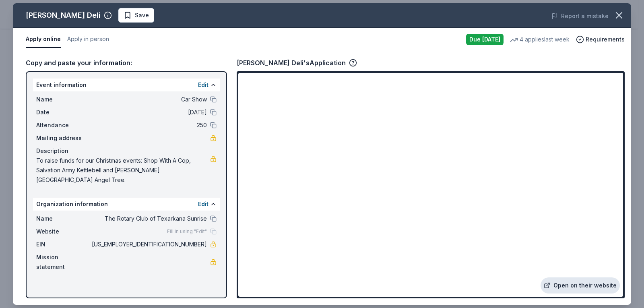  I want to click on button: Apply online, so click(43, 39).